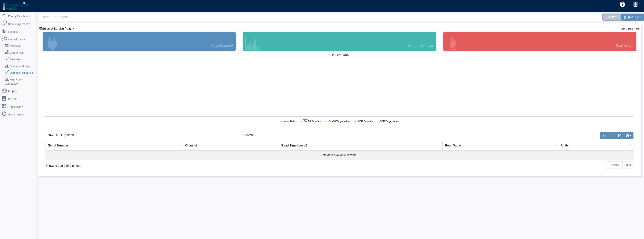  I want to click on span: Peak Demand, so click(222, 45).